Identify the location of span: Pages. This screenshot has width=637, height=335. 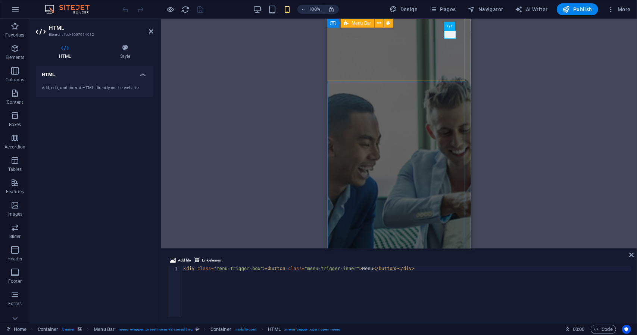
(442, 9).